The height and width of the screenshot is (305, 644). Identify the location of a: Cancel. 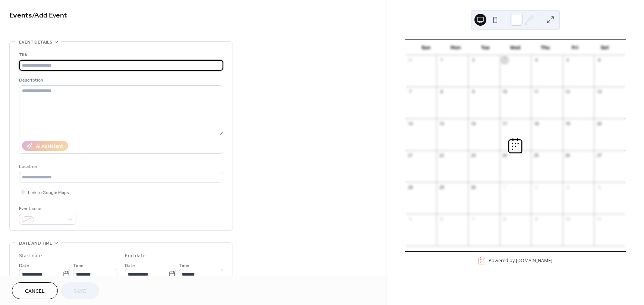
(35, 290).